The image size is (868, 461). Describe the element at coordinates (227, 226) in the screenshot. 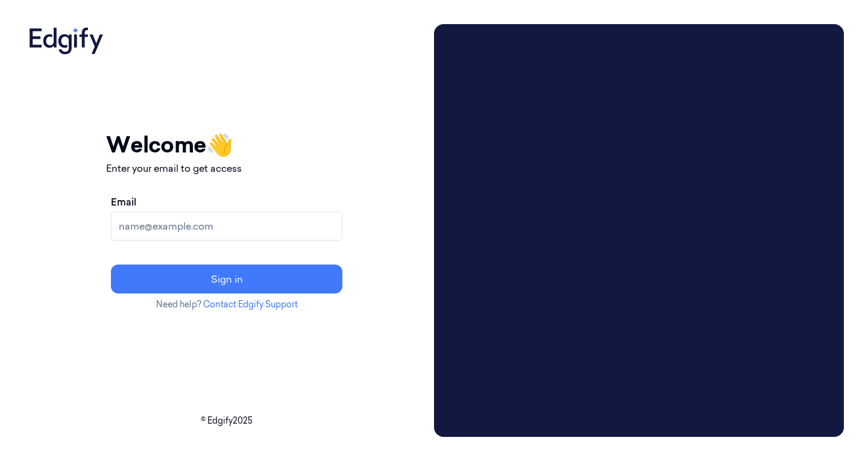

I see `input: name@example.com` at that location.